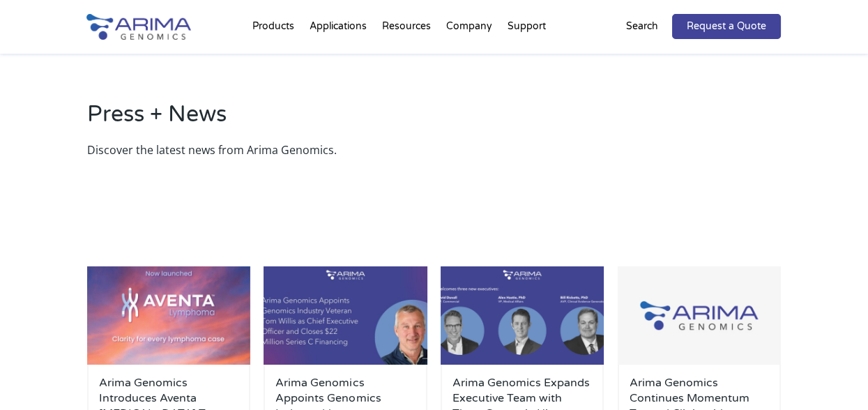 The image size is (868, 410). Describe the element at coordinates (345, 315) in the screenshot. I see `img: Personnel-Announcement-LinkedIn-Carousel-22025-1-500x300.jpg` at that location.